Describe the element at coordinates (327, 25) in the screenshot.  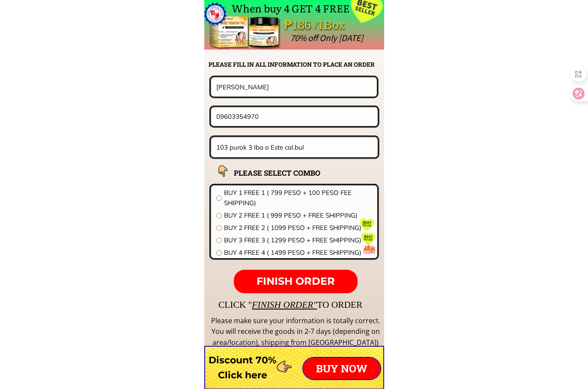
I see `div: ₱186 /1Box` at that location.